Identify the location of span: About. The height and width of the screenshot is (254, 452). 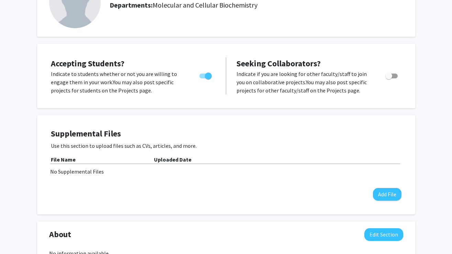
(60, 235).